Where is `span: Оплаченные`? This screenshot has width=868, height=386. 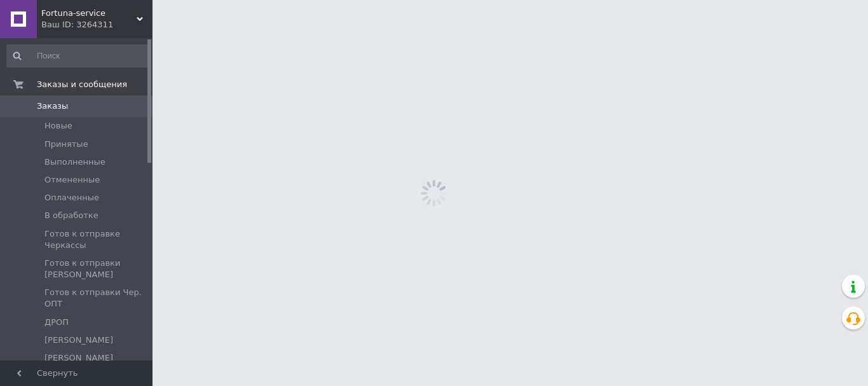 span: Оплаченные is located at coordinates (72, 198).